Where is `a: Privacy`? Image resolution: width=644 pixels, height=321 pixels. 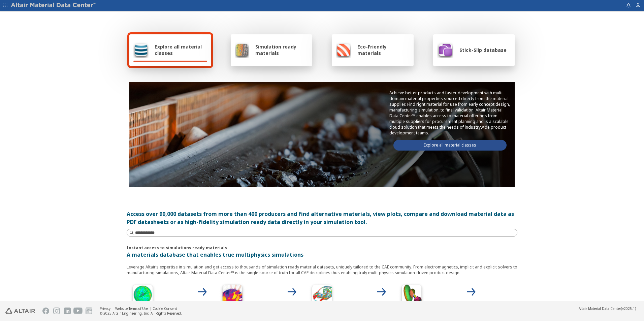 a: Privacy is located at coordinates (105, 309).